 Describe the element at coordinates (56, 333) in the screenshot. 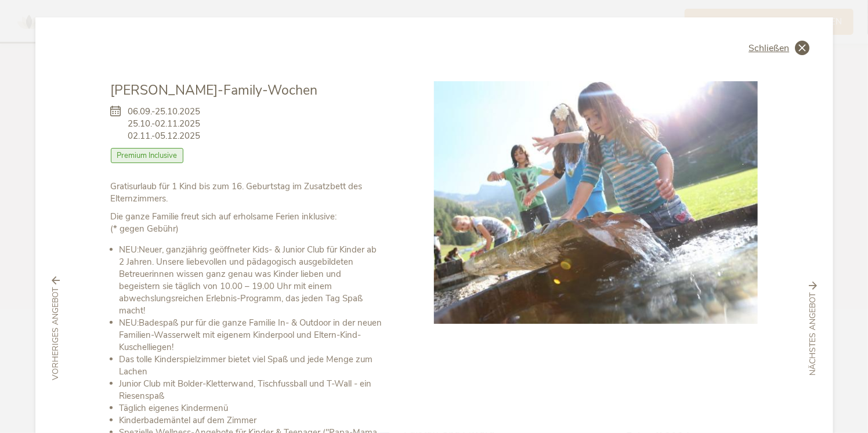

I see `span: vorheriges Angebot` at that location.